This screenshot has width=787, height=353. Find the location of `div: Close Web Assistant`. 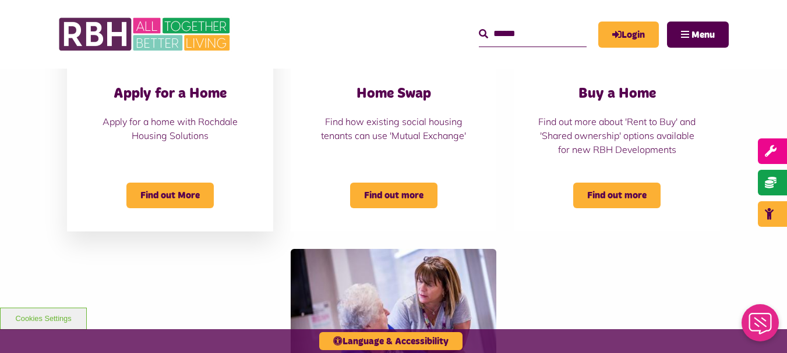

div: Close Web Assistant is located at coordinates (26, 22).